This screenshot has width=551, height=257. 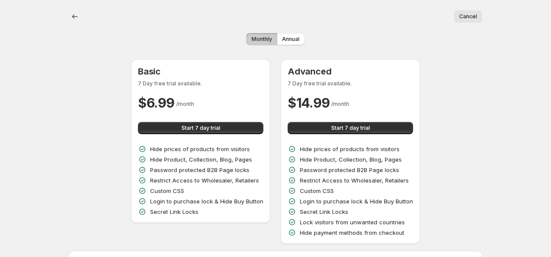 What do you see at coordinates (156, 103) in the screenshot?
I see `h2: $ 6.99` at bounding box center [156, 103].